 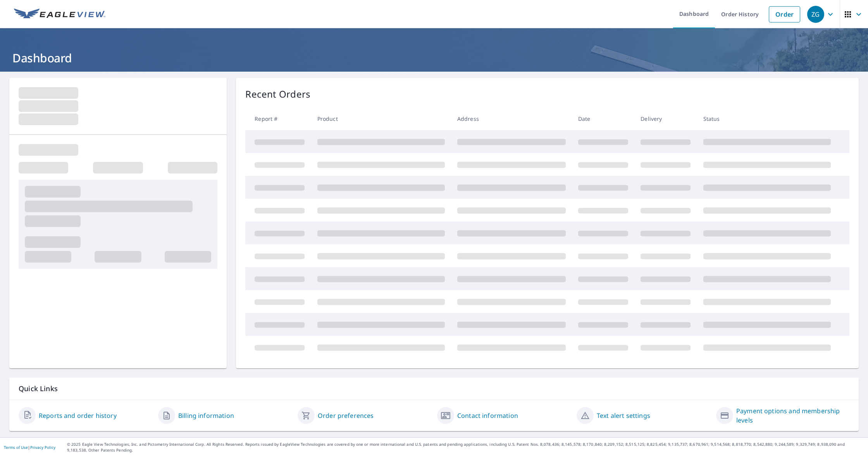 I want to click on p: © 2025 Eagle View Technologies, Inc. and Pictometry International Corp. All Rights Reserved. Repo..., so click(x=466, y=447).